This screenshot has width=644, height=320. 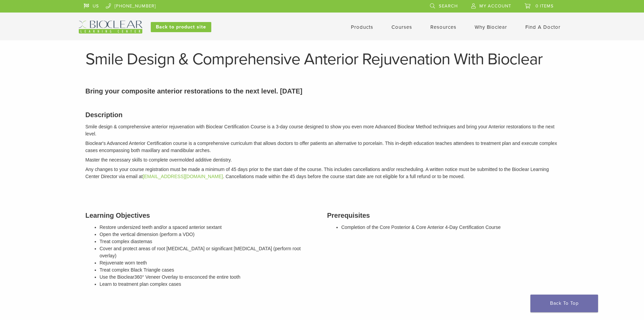 I want to click on a: Products, so click(x=362, y=27).